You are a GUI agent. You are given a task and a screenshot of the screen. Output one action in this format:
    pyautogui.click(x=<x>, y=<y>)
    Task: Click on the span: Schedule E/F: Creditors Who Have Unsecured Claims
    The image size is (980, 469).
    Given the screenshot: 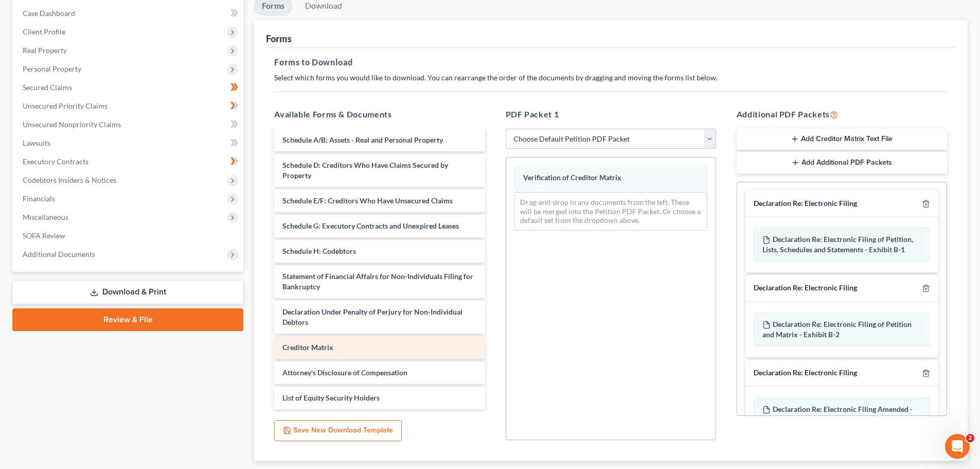 What is the action you would take?
    pyautogui.click(x=367, y=201)
    